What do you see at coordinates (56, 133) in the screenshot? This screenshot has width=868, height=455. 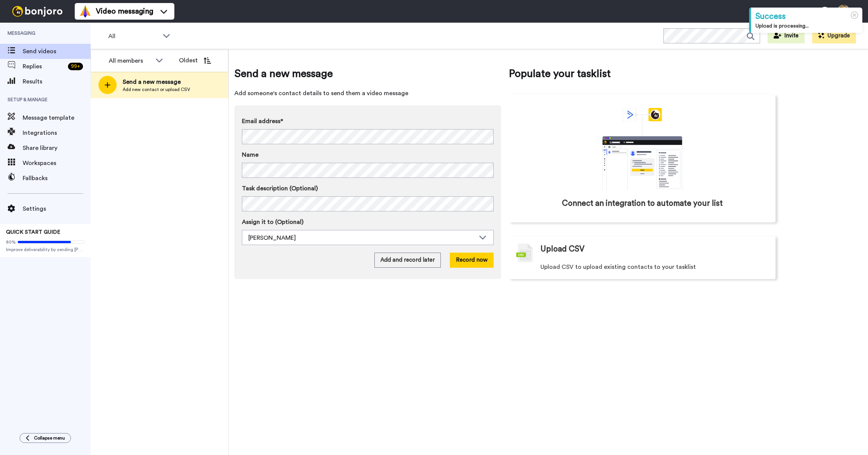 I see `span: Integrations` at bounding box center [56, 133].